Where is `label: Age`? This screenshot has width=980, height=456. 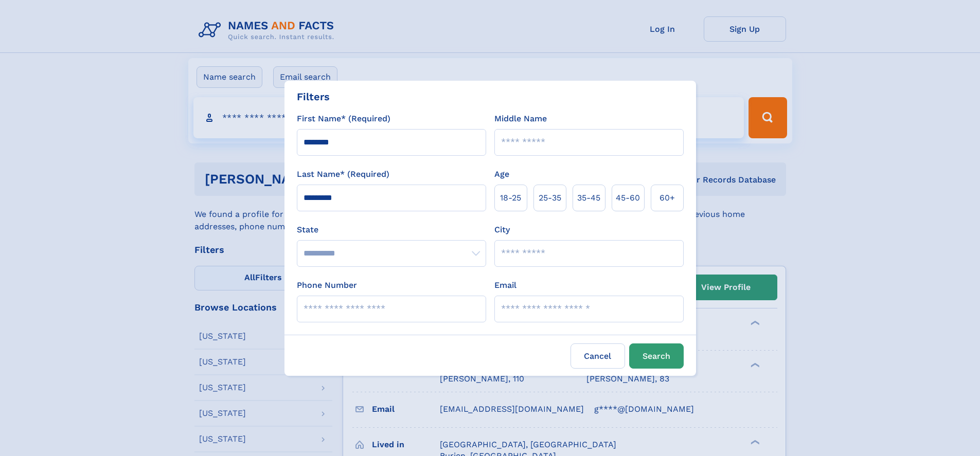
label: Age is located at coordinates (502, 175).